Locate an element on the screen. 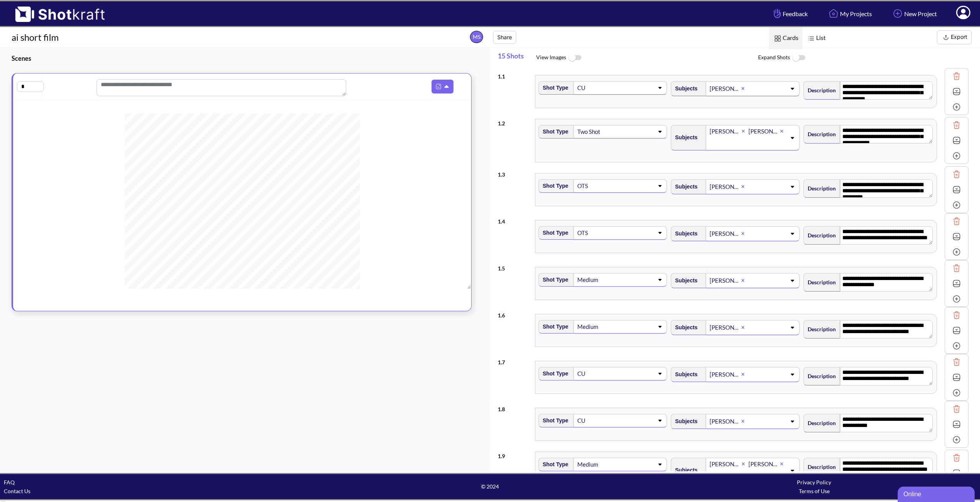 The height and width of the screenshot is (502, 980). h3: Scenes is located at coordinates (241, 58).